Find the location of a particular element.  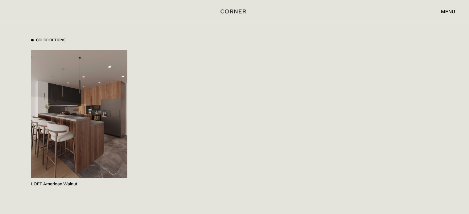

div: LOFT American Walnut is located at coordinates (79, 184).